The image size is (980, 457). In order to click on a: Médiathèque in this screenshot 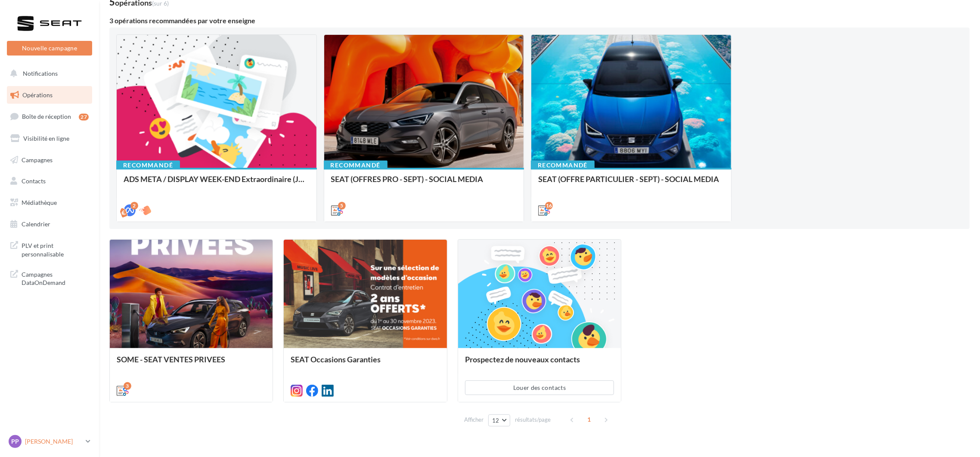, I will do `click(50, 203)`.